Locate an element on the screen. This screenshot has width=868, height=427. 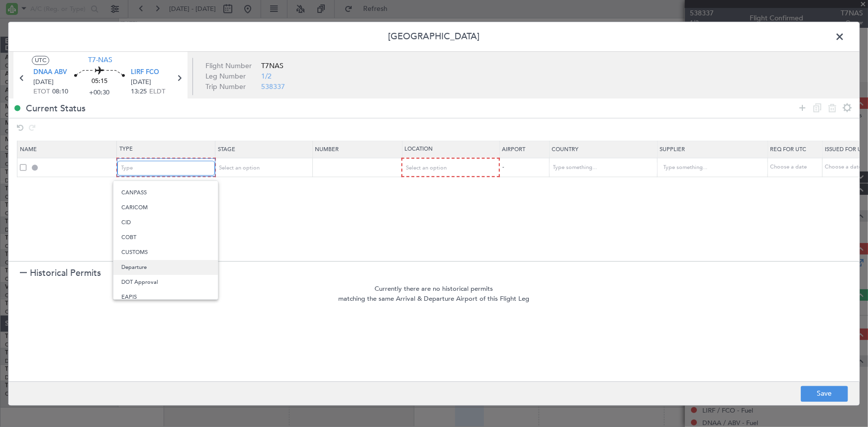
span: CARICOM is located at coordinates (166, 208).